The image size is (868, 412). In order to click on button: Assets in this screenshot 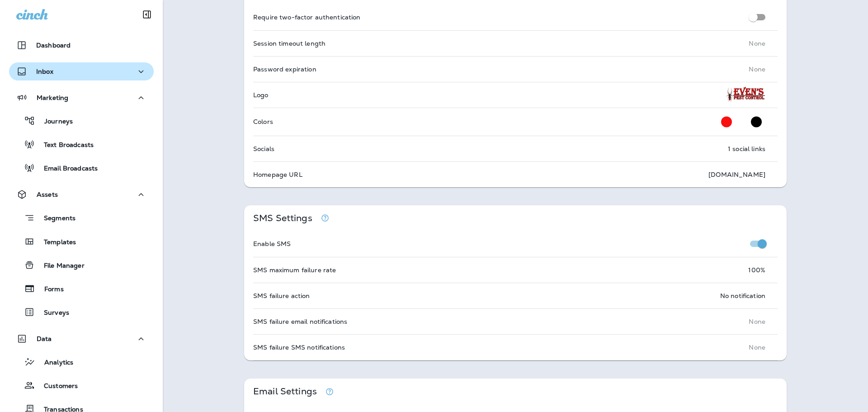, I will do `click(82, 195)`.